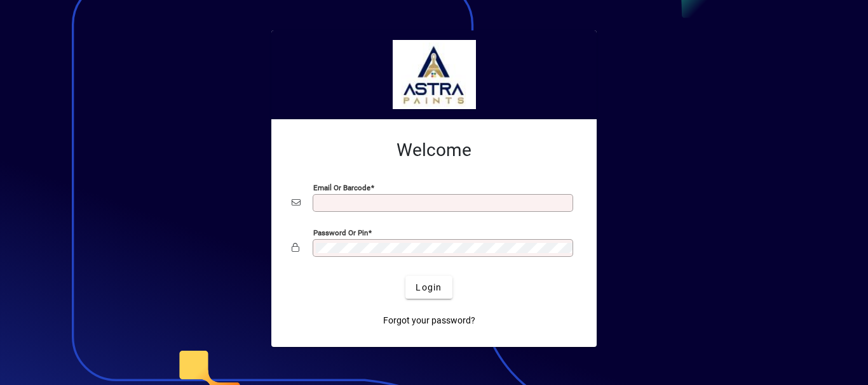  What do you see at coordinates (341, 233) in the screenshot?
I see `mat-label: Password or Pin` at bounding box center [341, 233].